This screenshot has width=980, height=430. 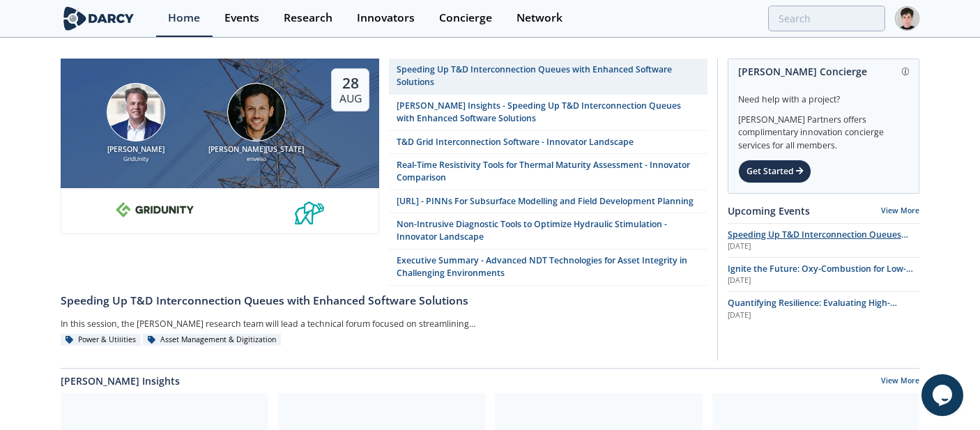 What do you see at coordinates (818, 240) in the screenshot?
I see `span: Speeding Up T&D Interconnection Queues with Enhanced Software Solutions` at bounding box center [818, 240].